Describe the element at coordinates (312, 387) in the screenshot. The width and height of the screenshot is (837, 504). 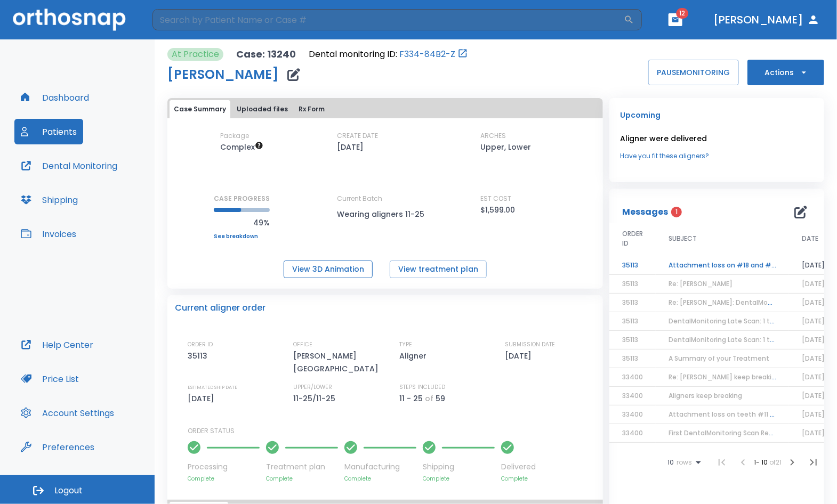
I see `p: UPPER/LOWER` at that location.